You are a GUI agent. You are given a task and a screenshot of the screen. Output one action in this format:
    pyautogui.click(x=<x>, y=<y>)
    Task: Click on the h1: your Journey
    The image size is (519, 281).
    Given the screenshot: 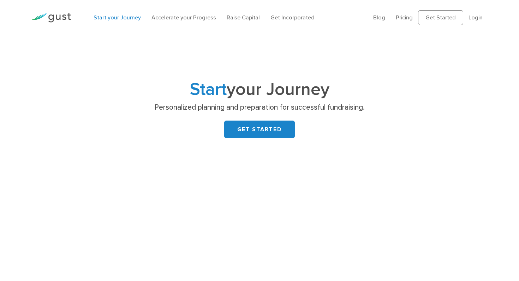 What is the action you would take?
    pyautogui.click(x=259, y=90)
    